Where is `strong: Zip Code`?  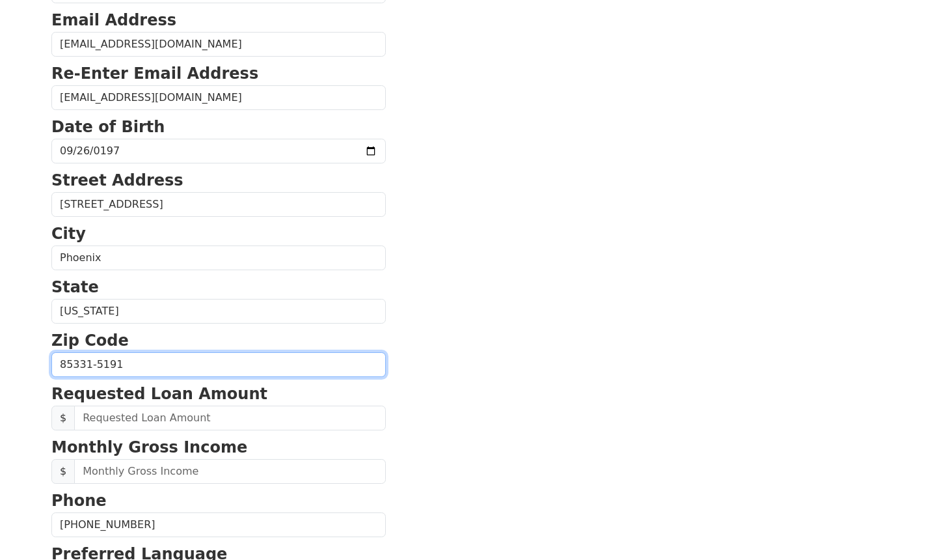 strong: Zip Code is located at coordinates (89, 341).